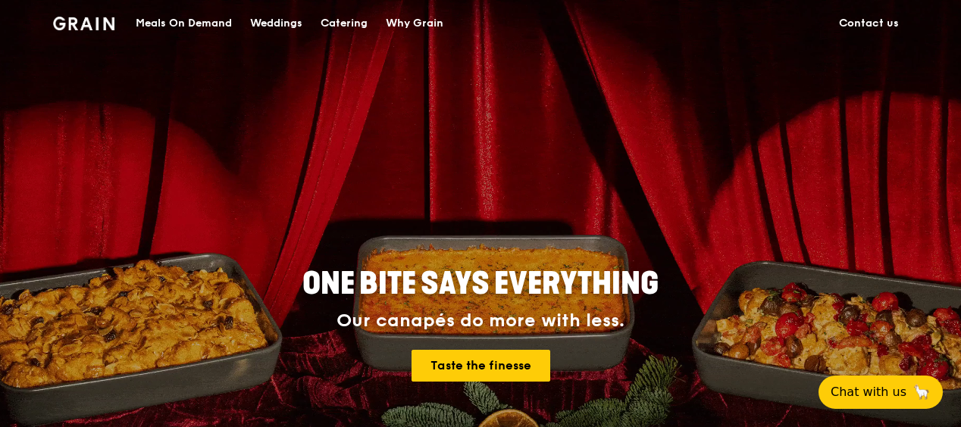 Image resolution: width=961 pixels, height=427 pixels. I want to click on div: Catering, so click(344, 23).